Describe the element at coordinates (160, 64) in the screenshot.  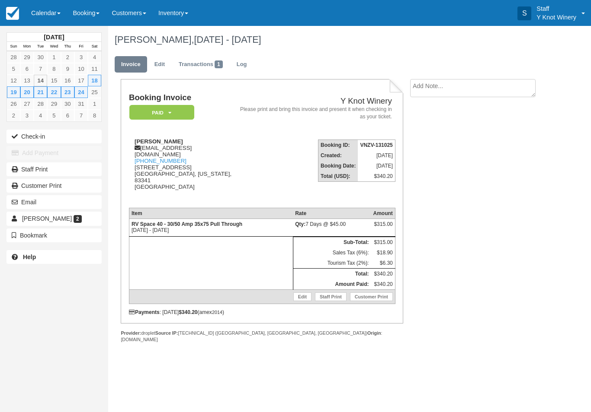
I see `a: Edit` at that location.